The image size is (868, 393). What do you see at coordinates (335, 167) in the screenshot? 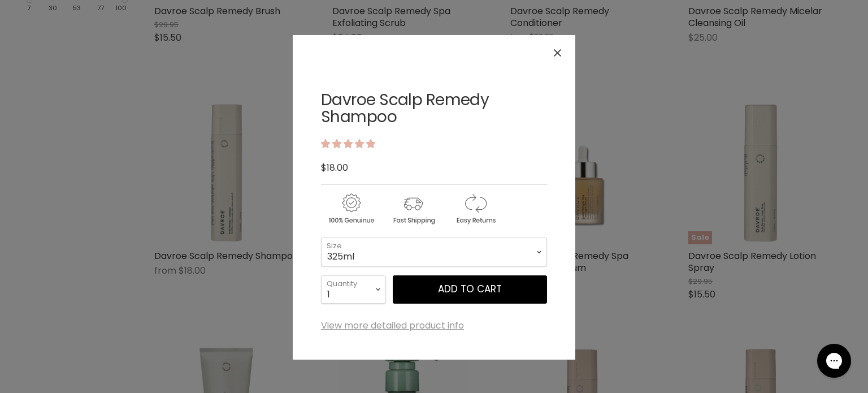
I see `span: $18.00` at bounding box center [335, 167].